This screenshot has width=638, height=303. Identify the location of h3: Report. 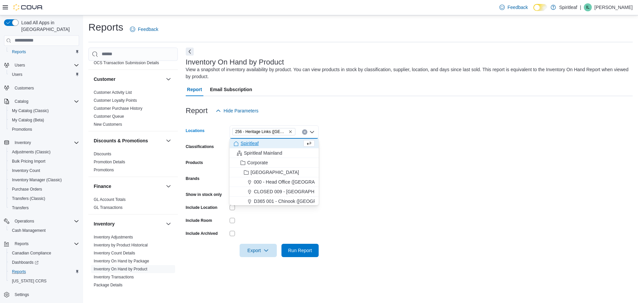
(197, 111).